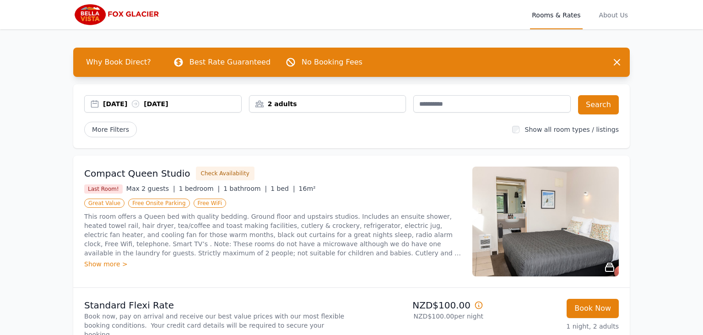 This screenshot has height=335, width=703. I want to click on img: Bella Vista Fox Glacier, so click(117, 15).